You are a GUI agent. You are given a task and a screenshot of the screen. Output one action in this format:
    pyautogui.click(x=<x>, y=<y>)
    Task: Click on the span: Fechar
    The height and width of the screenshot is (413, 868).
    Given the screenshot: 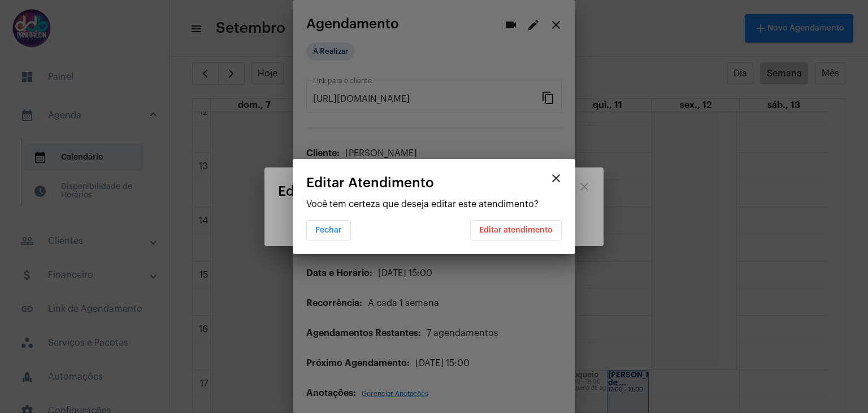 What is the action you would take?
    pyautogui.click(x=328, y=230)
    